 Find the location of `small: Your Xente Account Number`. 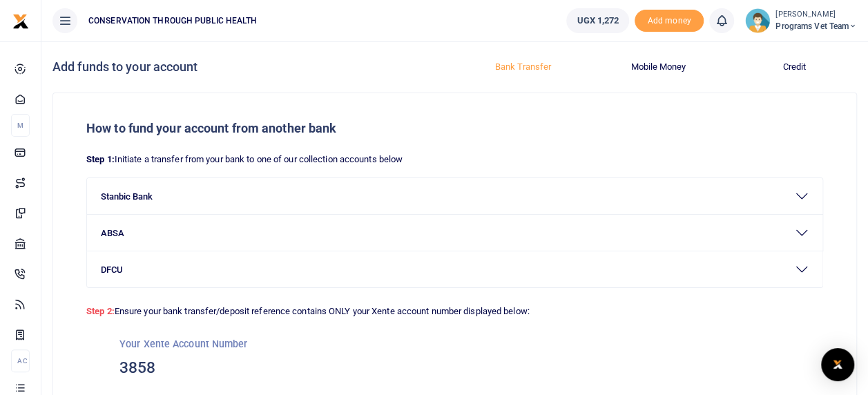

small: Your Xente Account Number is located at coordinates (184, 344).